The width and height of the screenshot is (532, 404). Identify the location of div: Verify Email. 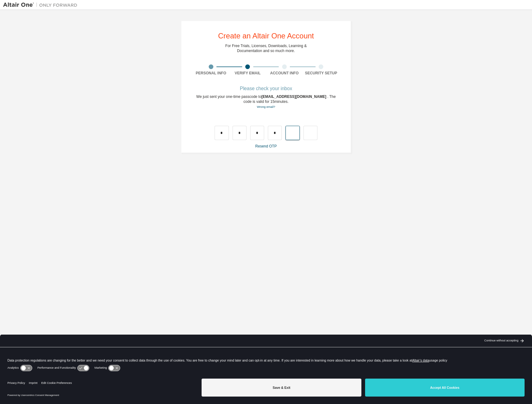
(248, 73).